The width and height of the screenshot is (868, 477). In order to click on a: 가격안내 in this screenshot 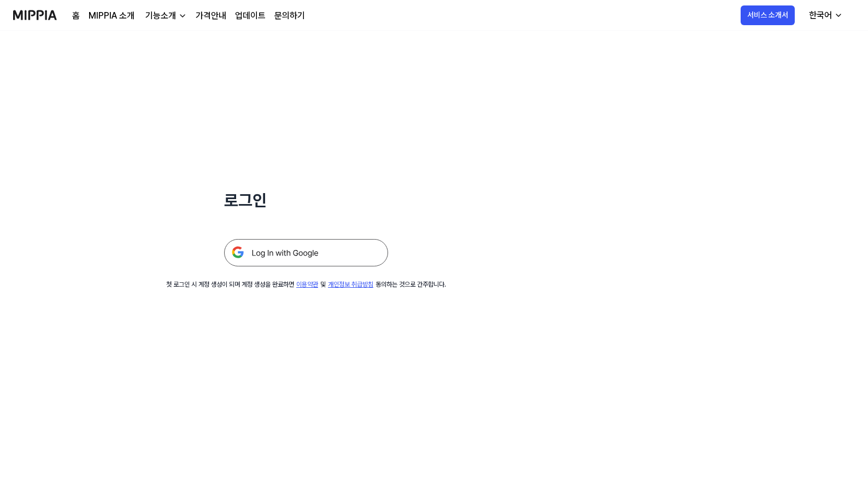, I will do `click(211, 16)`.